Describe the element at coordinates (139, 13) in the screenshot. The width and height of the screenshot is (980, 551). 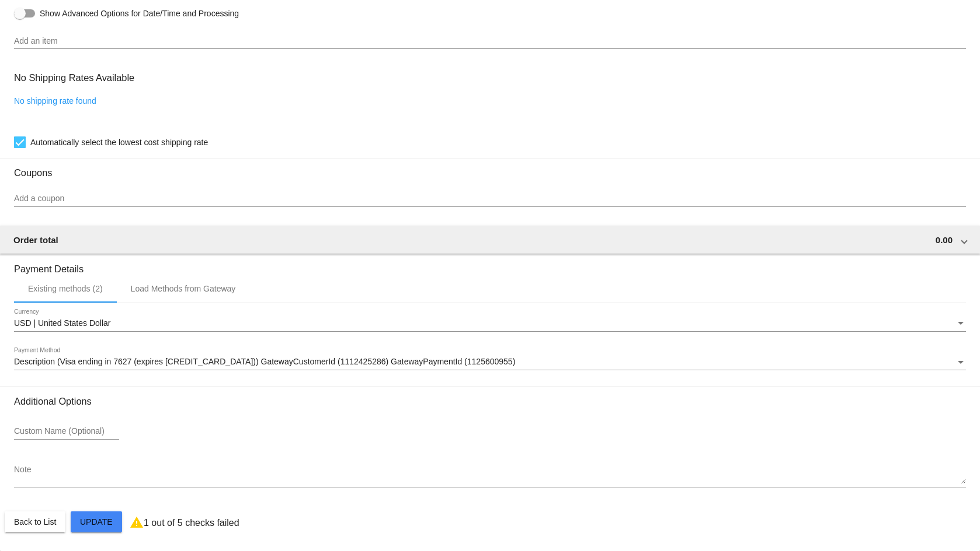
I see `span: Show Advanced Options for Date/Time and Processing` at that location.